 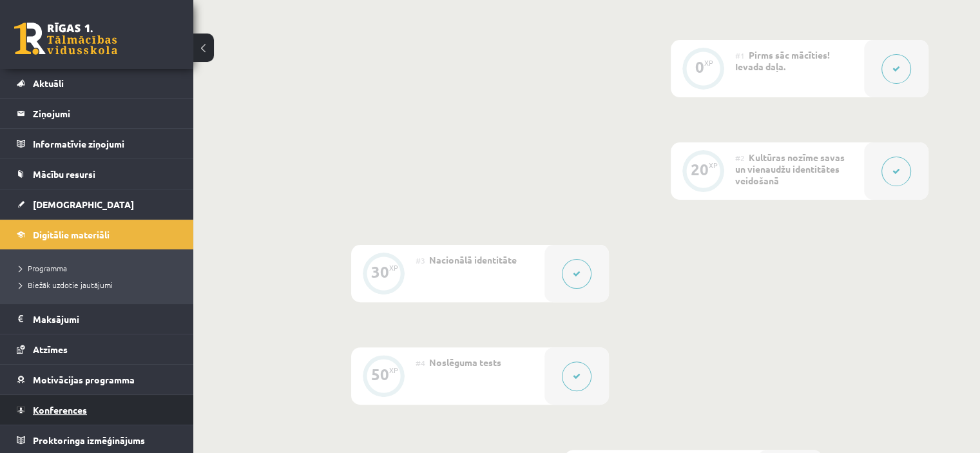 I want to click on a: Maksājumi, so click(x=97, y=319).